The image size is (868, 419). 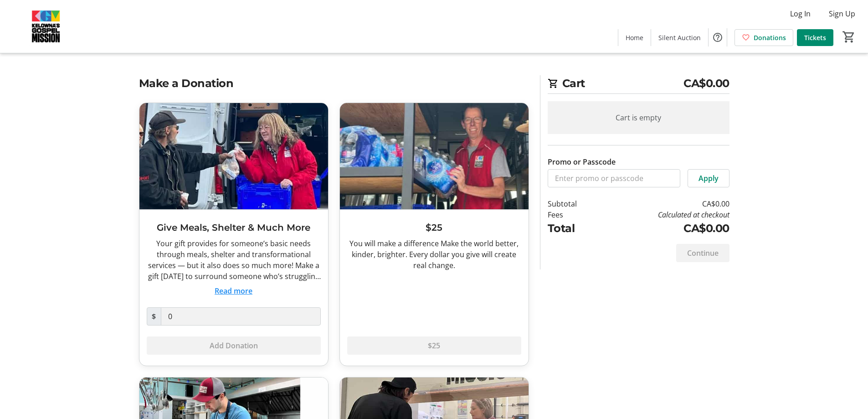 What do you see at coordinates (234, 156) in the screenshot?
I see `img: Give Meals, Shelter & Much More` at bounding box center [234, 156].